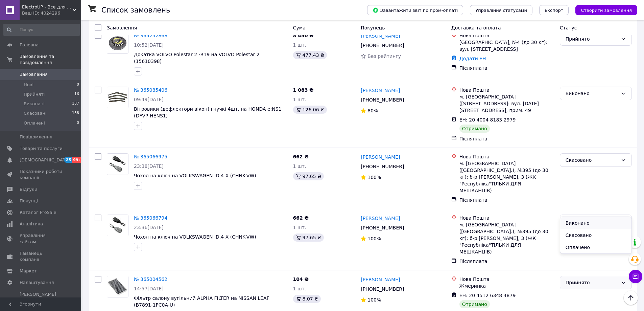 Image resolution: width=644 pixels, height=311 pixels. Describe the element at coordinates (299, 28) in the screenshot. I see `span: Cума` at that location.